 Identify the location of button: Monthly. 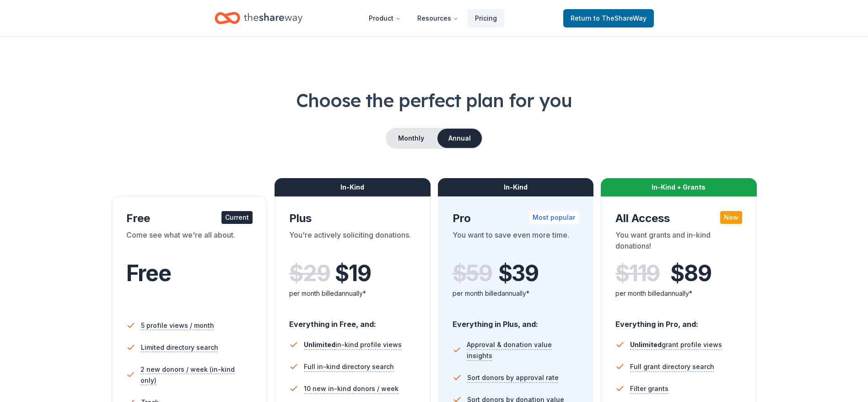
(411, 138).